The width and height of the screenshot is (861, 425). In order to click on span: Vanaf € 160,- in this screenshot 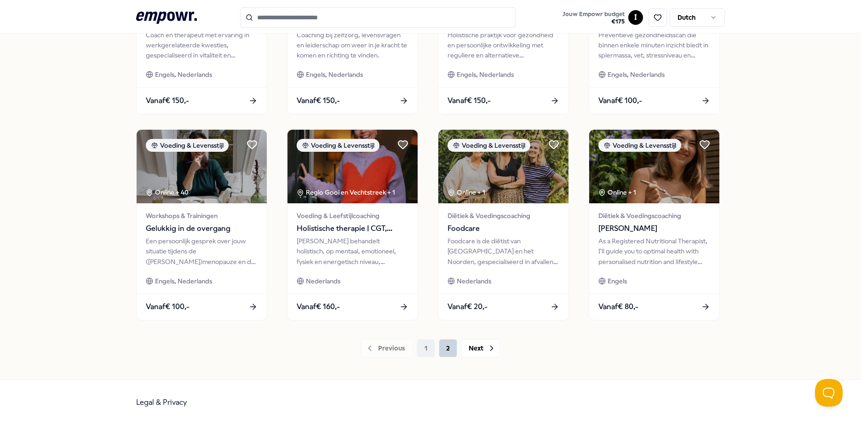, I will do `click(318, 307)`.